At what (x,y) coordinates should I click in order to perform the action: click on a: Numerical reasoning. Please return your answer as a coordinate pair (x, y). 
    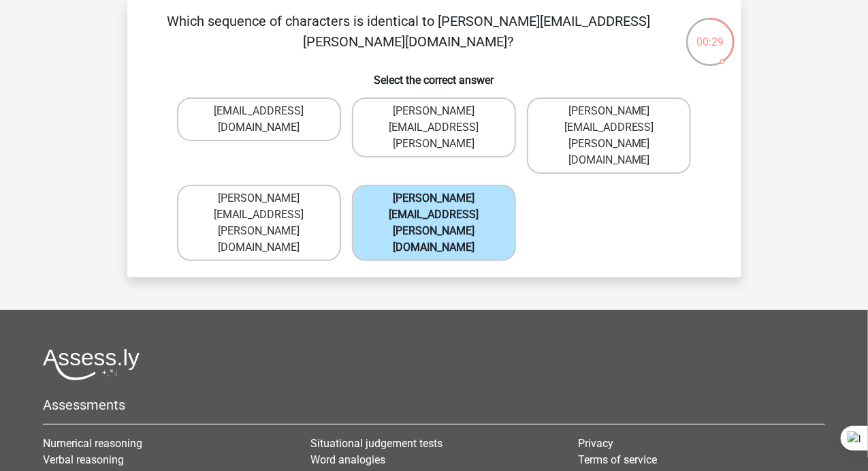
    Looking at the image, I should click on (93, 442).